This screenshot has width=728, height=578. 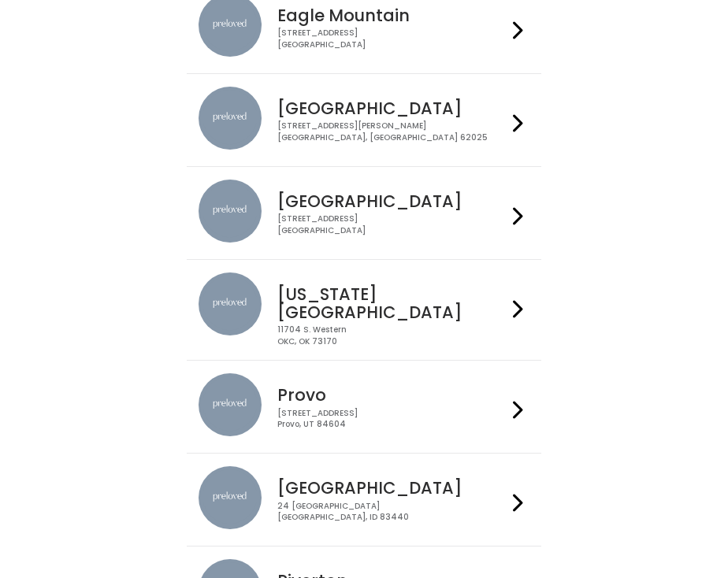 What do you see at coordinates (392, 336) in the screenshot?
I see `div: 11704 S. Western OKC, OK 73170` at bounding box center [392, 336].